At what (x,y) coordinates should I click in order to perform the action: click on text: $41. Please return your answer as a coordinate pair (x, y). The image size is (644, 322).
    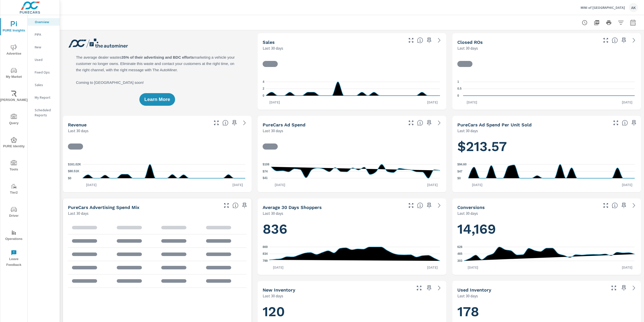
    Looking at the image, I should click on (265, 178).